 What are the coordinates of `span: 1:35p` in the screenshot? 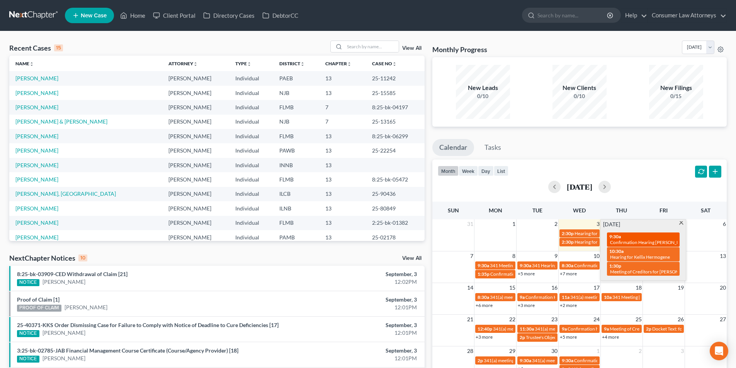 It's located at (484, 274).